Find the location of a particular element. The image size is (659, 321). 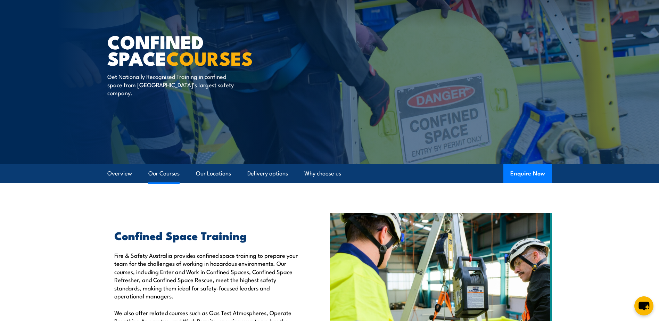

h1: Confined Space is located at coordinates (193, 49).